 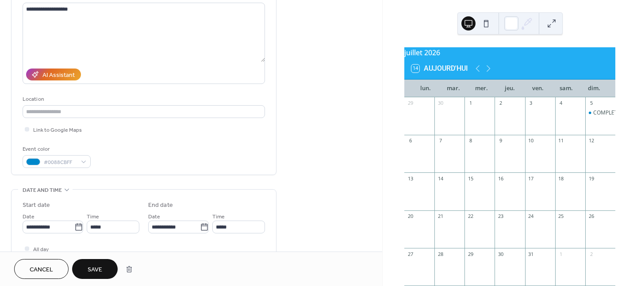 I want to click on div: 20, so click(x=410, y=216).